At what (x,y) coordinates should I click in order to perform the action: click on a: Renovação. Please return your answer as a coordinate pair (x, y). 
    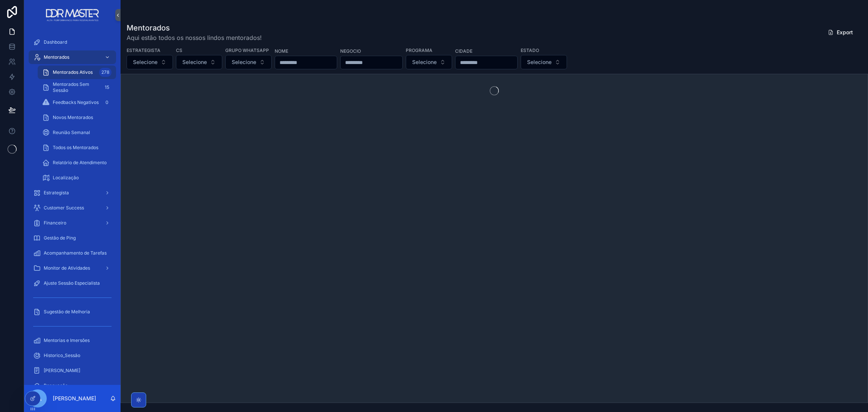
    Looking at the image, I should click on (72, 386).